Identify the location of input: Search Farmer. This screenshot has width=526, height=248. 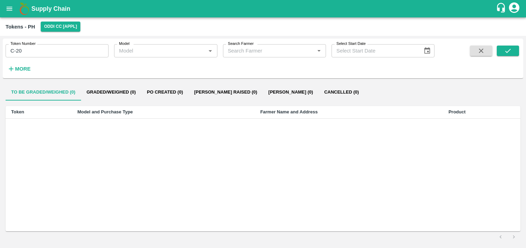
(269, 51).